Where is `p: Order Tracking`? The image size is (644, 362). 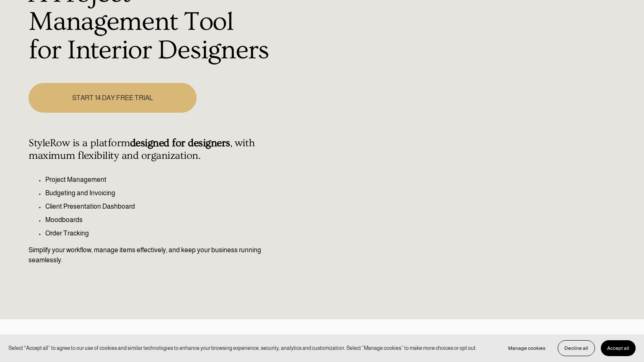 p: Order Tracking is located at coordinates (158, 234).